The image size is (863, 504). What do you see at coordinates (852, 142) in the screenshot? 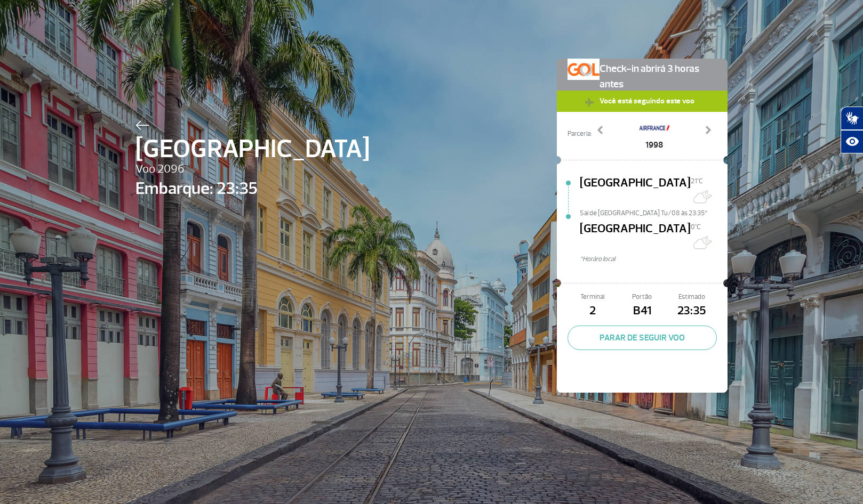
I see `button: Abrir recursos assistivos.` at bounding box center [852, 142].